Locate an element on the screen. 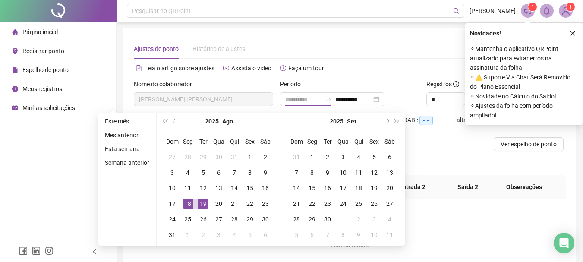 The height and width of the screenshot is (262, 583). span: instagram is located at coordinates (49, 251).